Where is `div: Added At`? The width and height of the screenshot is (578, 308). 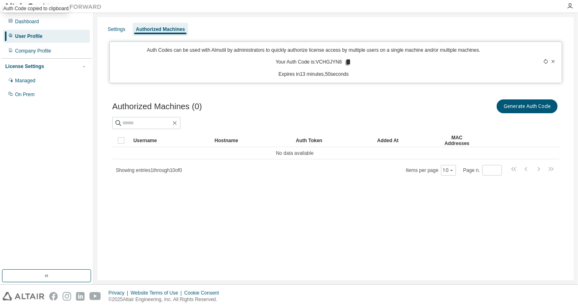
div: Added At is located at coordinates (406, 140).